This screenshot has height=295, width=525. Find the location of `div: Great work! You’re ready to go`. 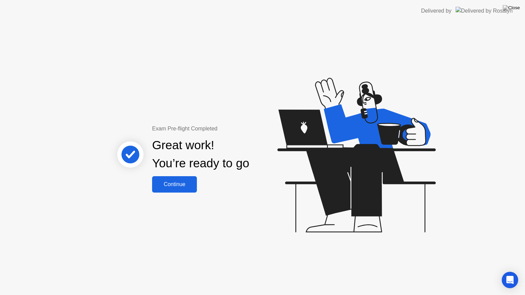

div: Great work! You’re ready to go is located at coordinates (201, 154).